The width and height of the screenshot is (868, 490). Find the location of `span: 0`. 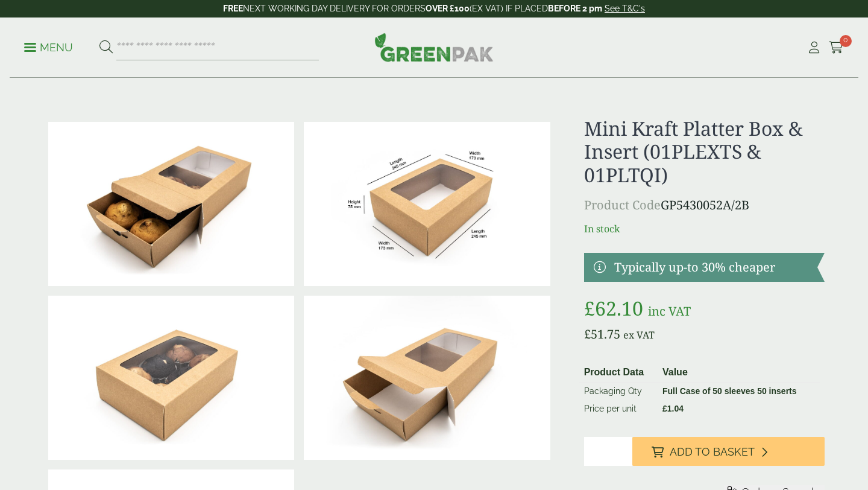

span: 0 is located at coordinates (846, 41).